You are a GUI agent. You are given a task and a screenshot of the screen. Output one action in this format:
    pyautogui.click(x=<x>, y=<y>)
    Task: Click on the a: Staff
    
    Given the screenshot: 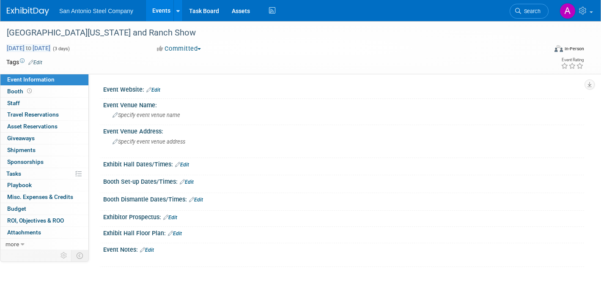 What is the action you would take?
    pyautogui.click(x=44, y=103)
    